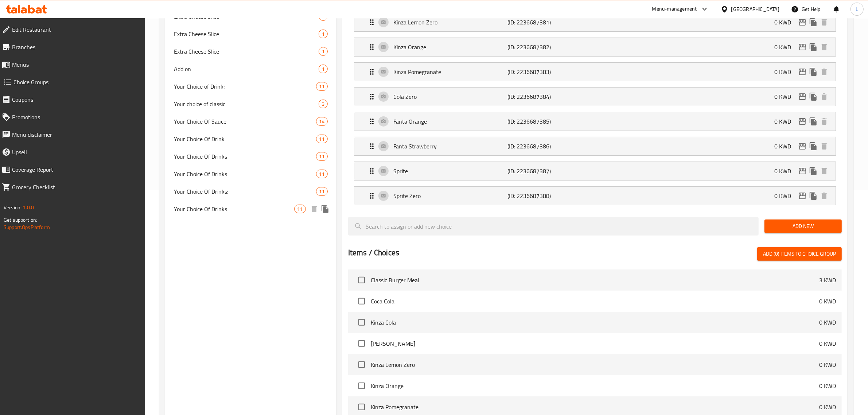 Image resolution: width=868 pixels, height=415 pixels. What do you see at coordinates (546, 97) in the screenshot?
I see `p: (ID: 2236687384)` at bounding box center [546, 97].